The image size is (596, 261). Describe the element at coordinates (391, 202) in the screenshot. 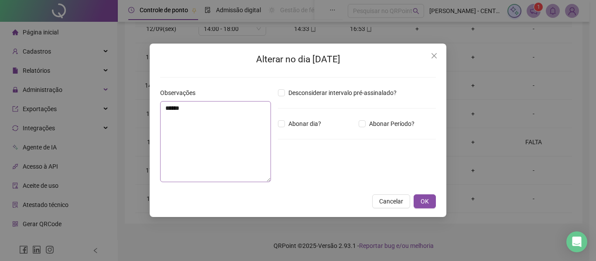

I see `button: Cancelar` at that location.